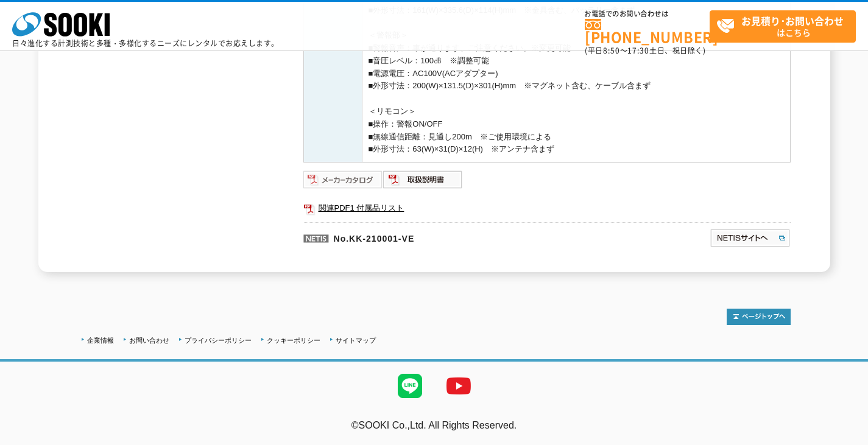 This screenshot has width=868, height=445. Describe the element at coordinates (638, 50) in the screenshot. I see `span: 17:30` at that location.